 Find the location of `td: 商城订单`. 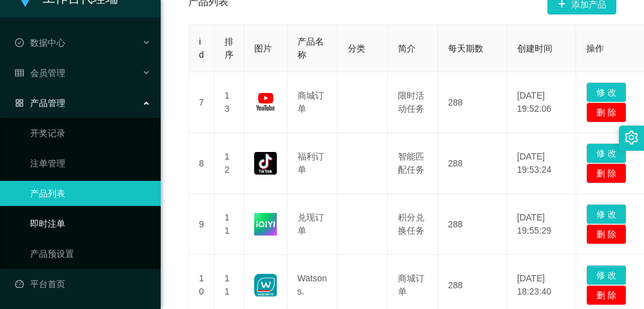

td: 商城订单 is located at coordinates (312, 102).